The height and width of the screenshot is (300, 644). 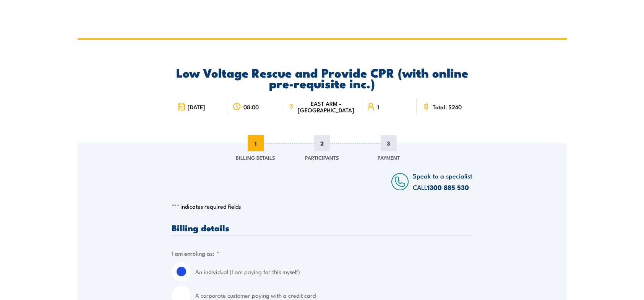 What do you see at coordinates (251, 107) in the screenshot?
I see `span: 08:00` at bounding box center [251, 107].